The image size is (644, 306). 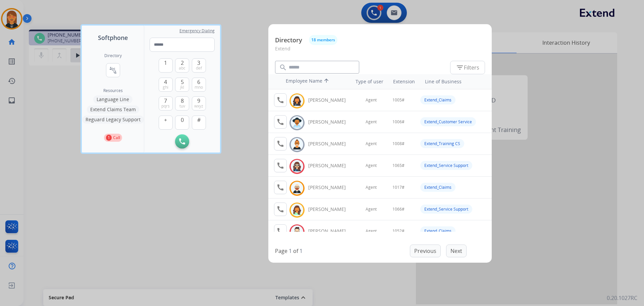 What do you see at coordinates (455, 81) in the screenshot?
I see `th: Line of Business` at bounding box center [455, 81].